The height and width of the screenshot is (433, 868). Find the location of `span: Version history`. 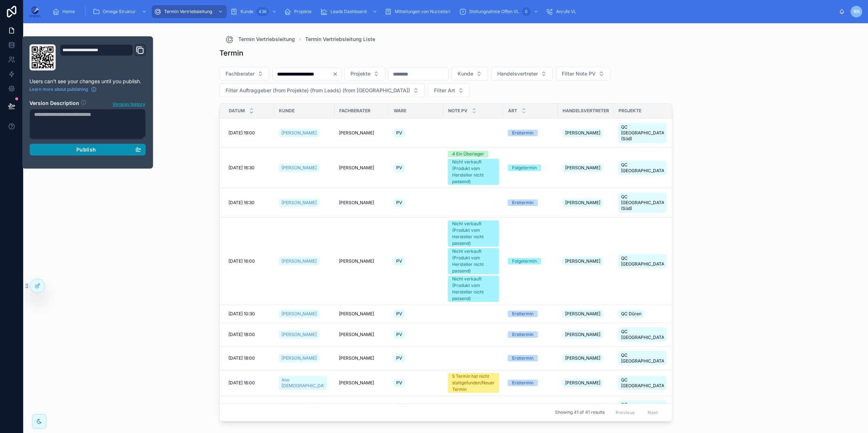

span: Version history is located at coordinates (129, 103).